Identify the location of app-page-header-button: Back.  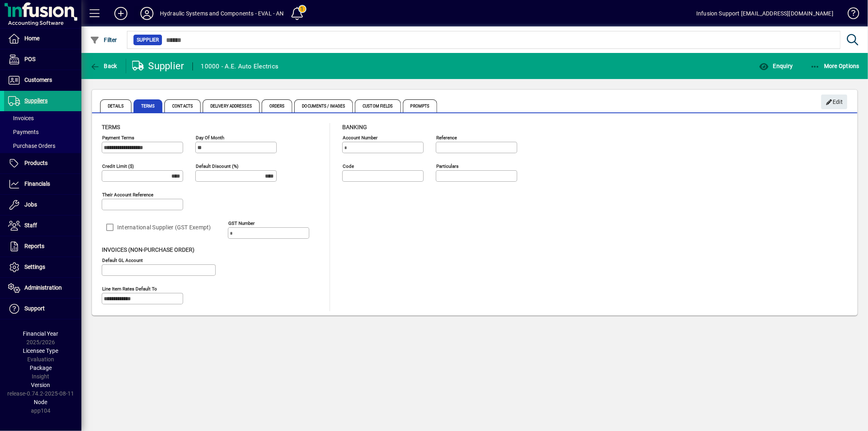
(104, 66).